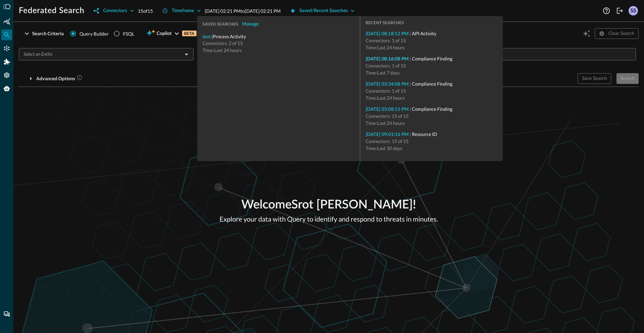 Image resolution: width=644 pixels, height=333 pixels. Describe the element at coordinates (145, 11) in the screenshot. I see `p: 15 of 15` at that location.